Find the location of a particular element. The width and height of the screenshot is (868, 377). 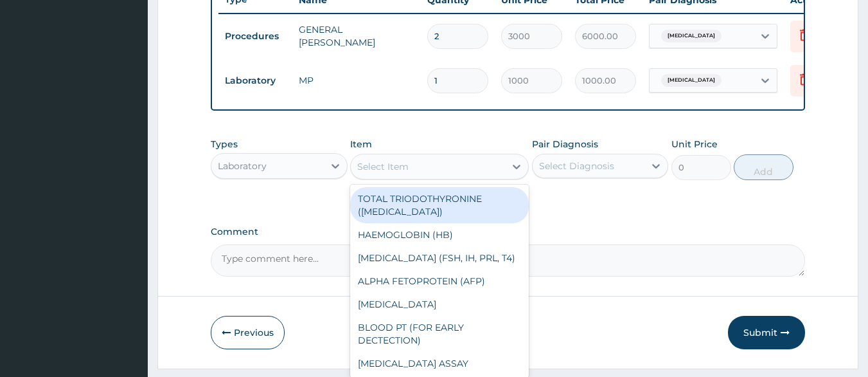

label: Unit Price is located at coordinates (695, 144).